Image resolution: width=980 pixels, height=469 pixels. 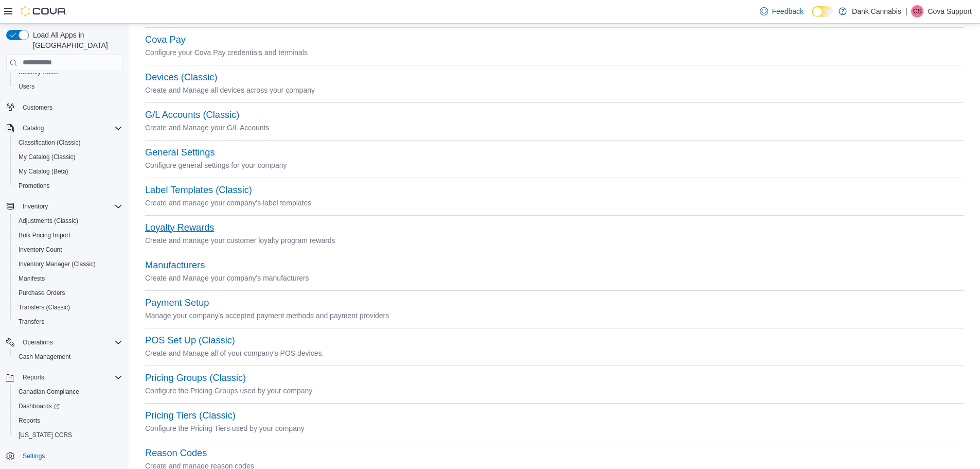 I want to click on p: Dank Cannabis, so click(x=877, y=11).